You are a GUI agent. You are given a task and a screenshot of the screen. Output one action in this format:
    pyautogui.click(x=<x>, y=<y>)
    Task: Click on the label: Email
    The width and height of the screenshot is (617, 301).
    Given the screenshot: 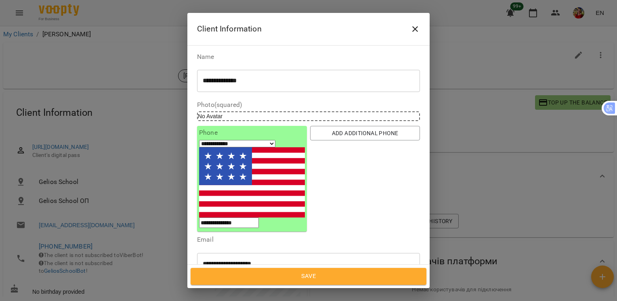 What is the action you would take?
    pyautogui.click(x=308, y=240)
    